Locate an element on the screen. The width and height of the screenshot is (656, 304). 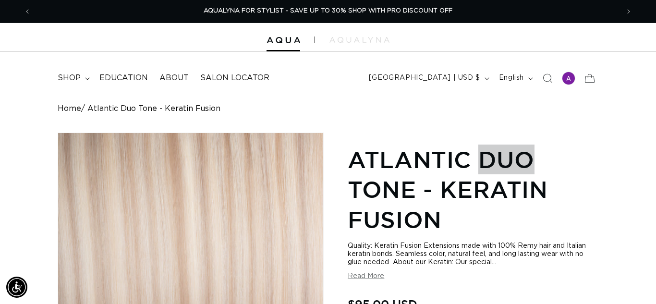
span: Salon Locator is located at coordinates (235, 78).